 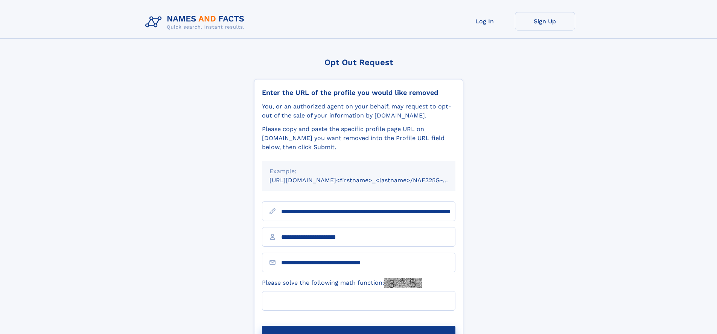 What do you see at coordinates (342, 283) in the screenshot?
I see `label: Please solve the following math function:` at bounding box center [342, 283].